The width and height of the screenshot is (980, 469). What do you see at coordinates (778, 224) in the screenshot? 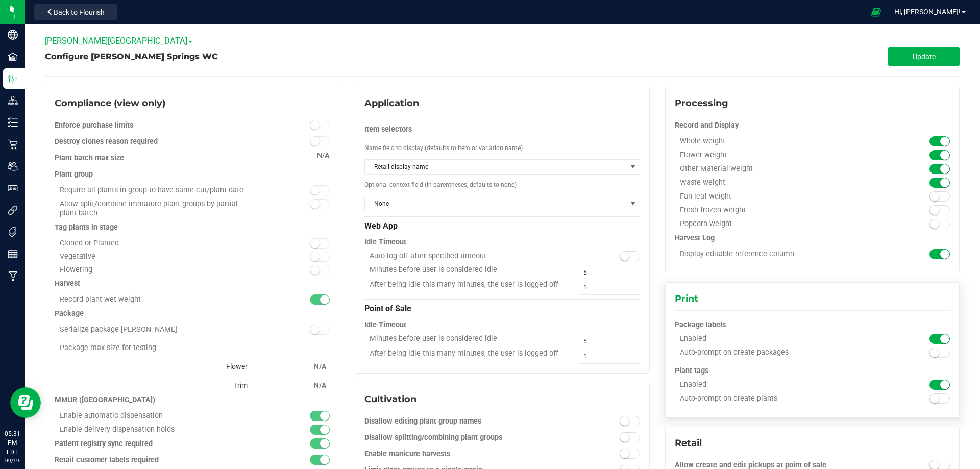
I see `div: Popcorn weight` at bounding box center [778, 224].